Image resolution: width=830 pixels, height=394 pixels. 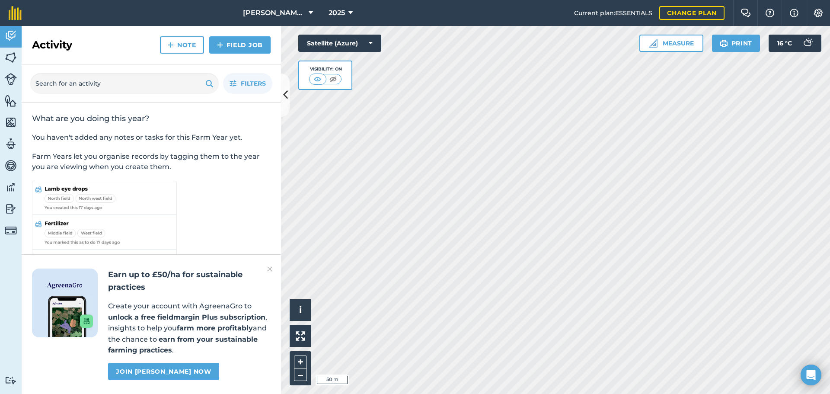 What do you see at coordinates (182, 45) in the screenshot?
I see `a: Note` at bounding box center [182, 45].